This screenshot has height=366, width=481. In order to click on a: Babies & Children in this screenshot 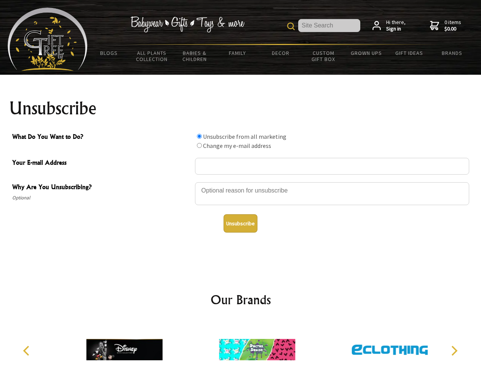, I will do `click(195, 56)`.